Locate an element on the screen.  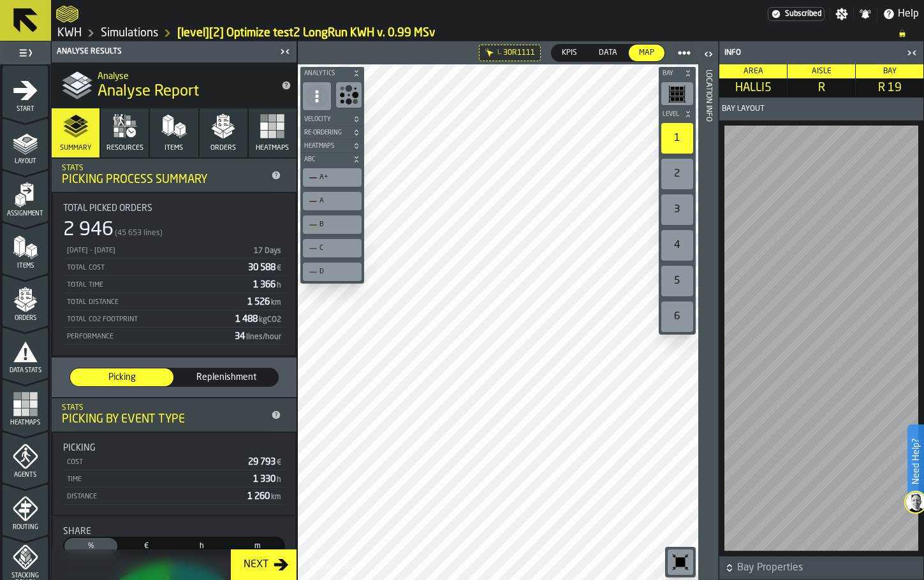
a: logo-header is located at coordinates (336, 564).